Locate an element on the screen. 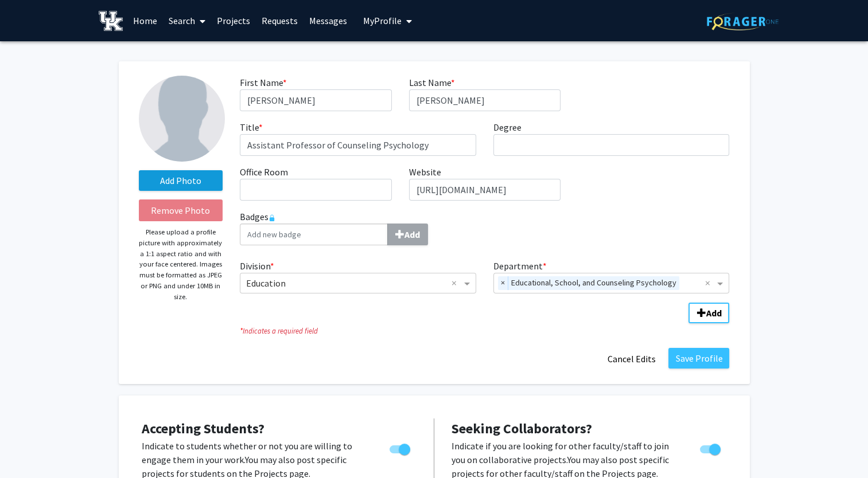 The width and height of the screenshot is (868, 478). button: Add Division/Department is located at coordinates (708, 313).